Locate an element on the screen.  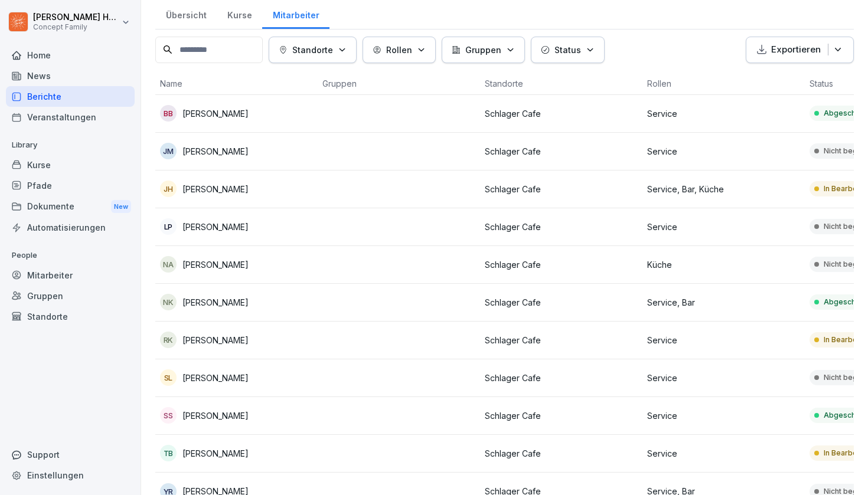
p: Rollen is located at coordinates (399, 49).